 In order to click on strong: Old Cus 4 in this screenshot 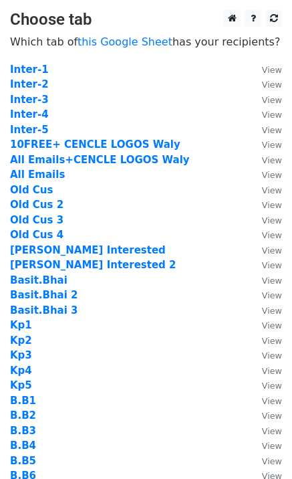, I will do `click(37, 235)`.